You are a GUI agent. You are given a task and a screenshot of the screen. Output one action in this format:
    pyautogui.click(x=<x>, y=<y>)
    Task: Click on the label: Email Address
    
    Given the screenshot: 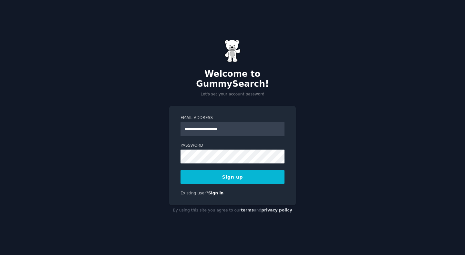 What is the action you would take?
    pyautogui.click(x=232, y=118)
    